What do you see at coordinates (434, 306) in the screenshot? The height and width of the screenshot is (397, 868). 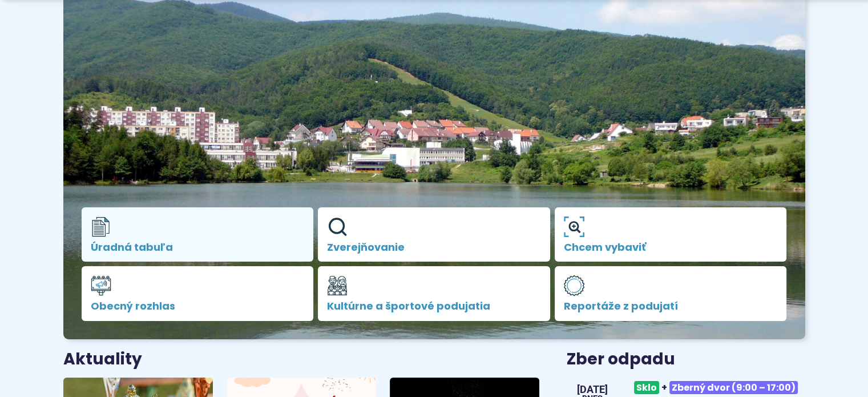 I see `span: Kultúrne a športové podujatia` at bounding box center [434, 306].